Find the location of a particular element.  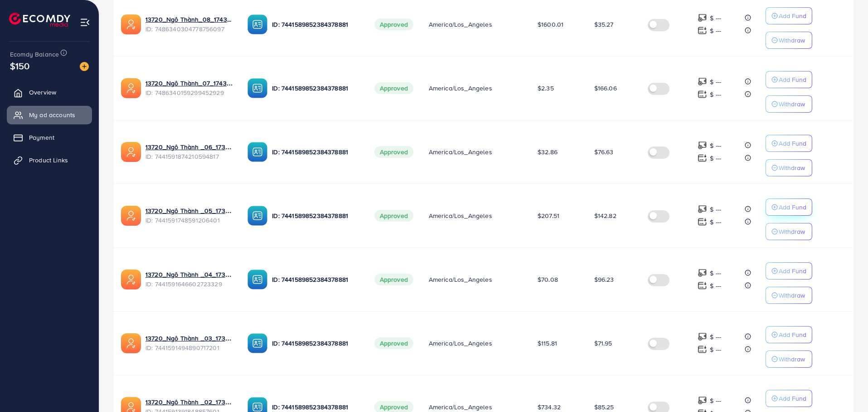

div: <span class='underline'>13720_Ngô Thành _06_1732630632280</span></br>7441591874210594817 is located at coordinates (189, 152).